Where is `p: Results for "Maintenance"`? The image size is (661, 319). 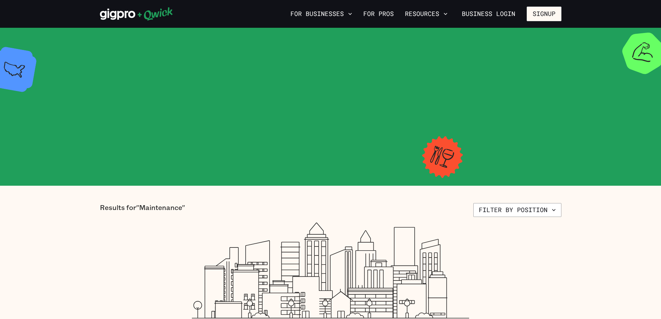 p: Results for "Maintenance" is located at coordinates (142, 210).